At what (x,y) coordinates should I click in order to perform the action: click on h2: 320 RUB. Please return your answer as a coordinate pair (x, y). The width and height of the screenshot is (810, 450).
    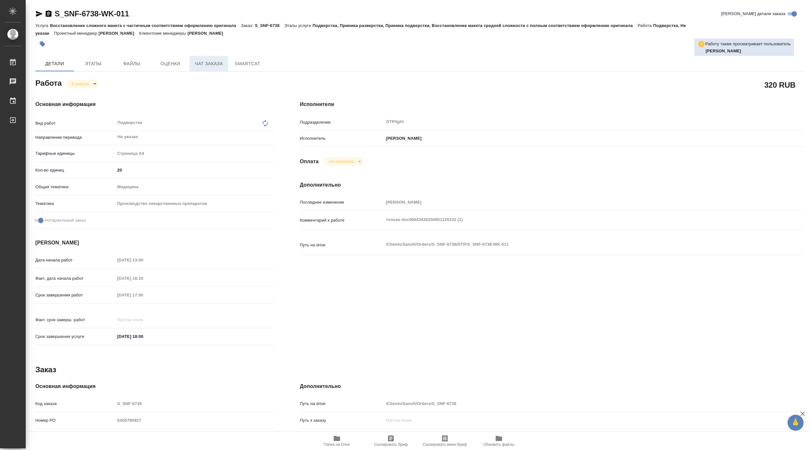
    Looking at the image, I should click on (780, 85).